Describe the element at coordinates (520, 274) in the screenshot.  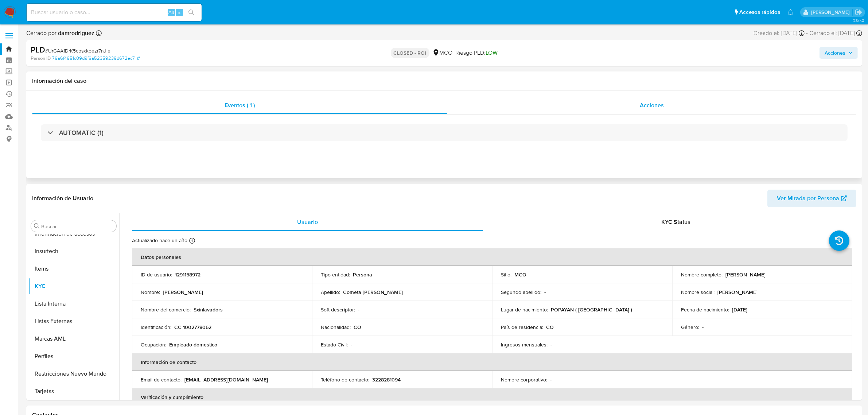
I see `p: MCO` at that location.